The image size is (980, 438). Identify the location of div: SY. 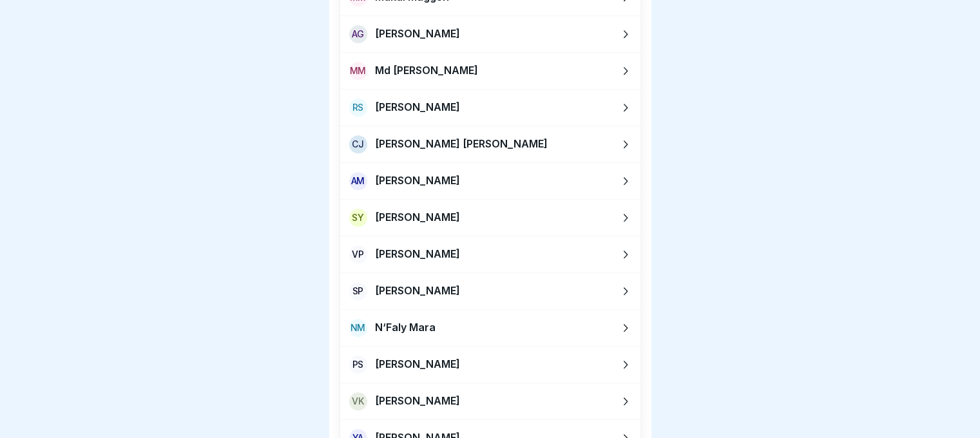
(358, 218).